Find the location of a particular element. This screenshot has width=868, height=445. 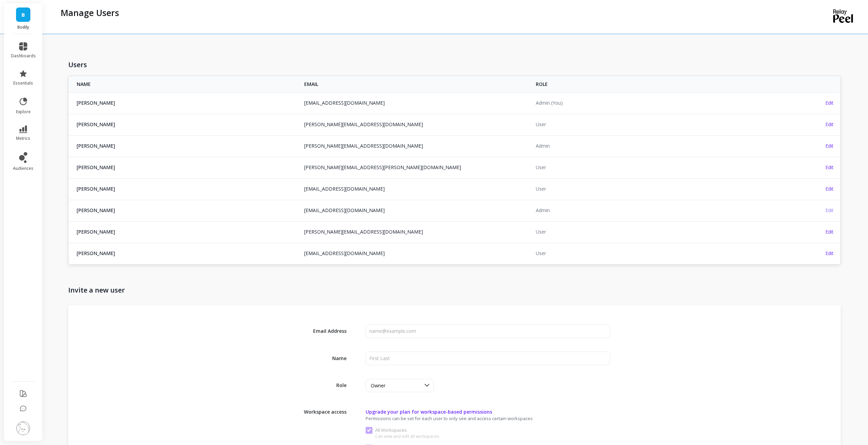

p: Bodily is located at coordinates (23, 27).